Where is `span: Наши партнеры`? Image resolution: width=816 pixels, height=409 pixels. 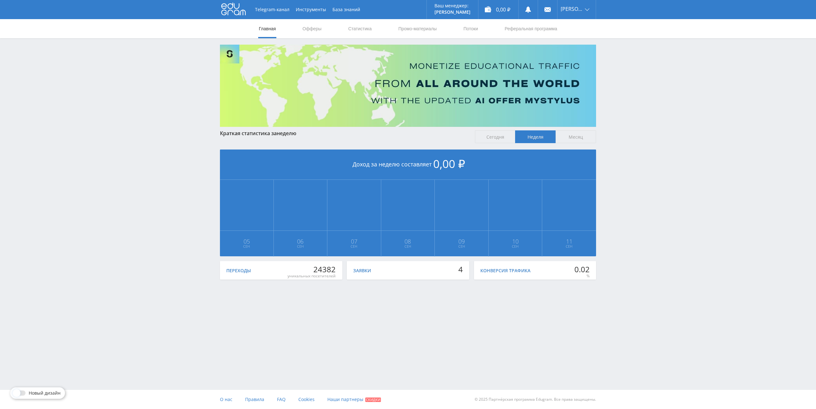 span: Наши партнеры is located at coordinates (345, 399).